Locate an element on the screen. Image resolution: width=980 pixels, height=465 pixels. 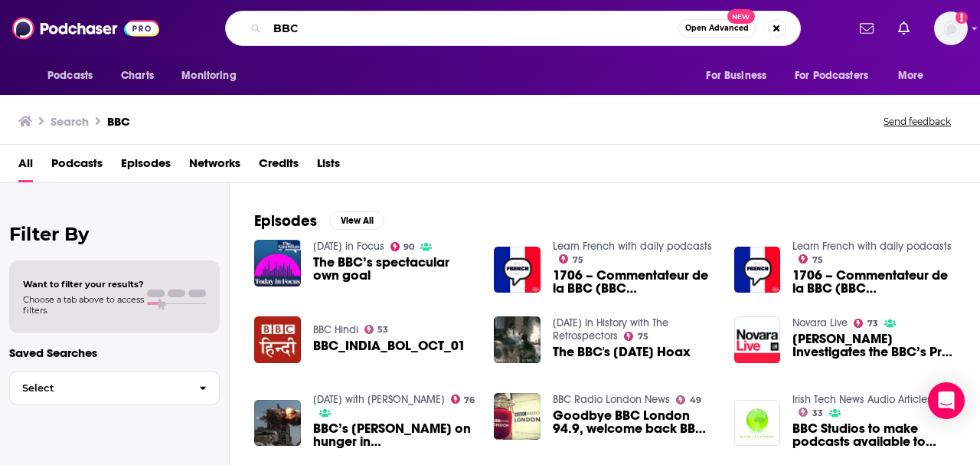
a: BBC Radio London News is located at coordinates (611, 399).